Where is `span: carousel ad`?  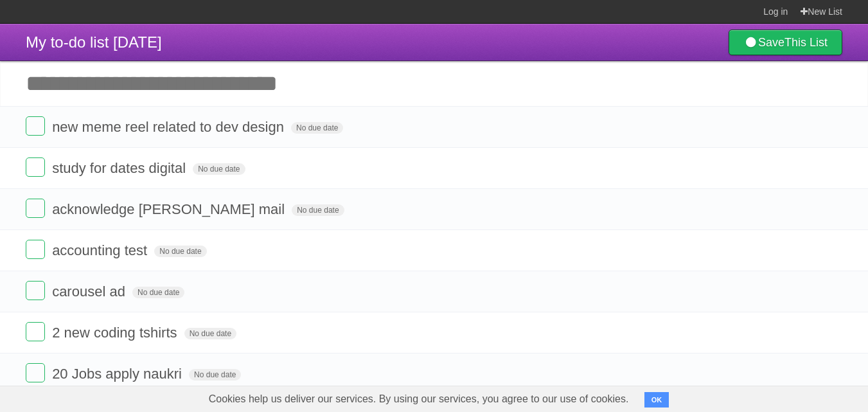
span: carousel ad is located at coordinates (90, 291).